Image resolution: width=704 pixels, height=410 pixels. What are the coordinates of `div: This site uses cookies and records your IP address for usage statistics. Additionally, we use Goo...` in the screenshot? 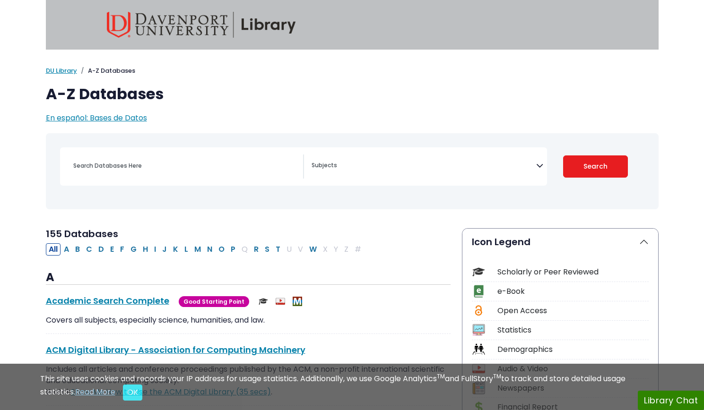 It's located at (352, 387).